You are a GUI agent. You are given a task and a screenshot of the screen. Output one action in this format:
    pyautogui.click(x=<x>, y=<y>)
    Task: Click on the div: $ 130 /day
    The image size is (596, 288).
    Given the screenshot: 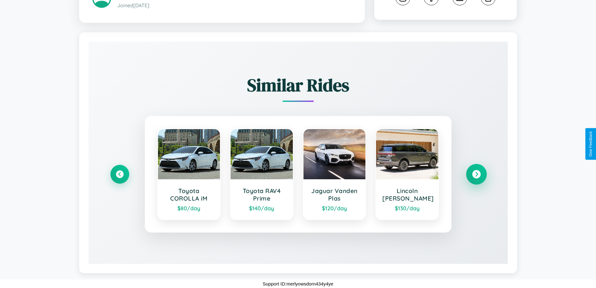 What is the action you would take?
    pyautogui.click(x=407, y=208)
    